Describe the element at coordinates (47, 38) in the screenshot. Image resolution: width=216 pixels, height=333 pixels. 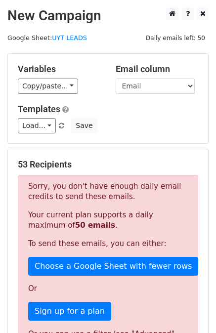
I see `small: Google Sheet:` at that location.